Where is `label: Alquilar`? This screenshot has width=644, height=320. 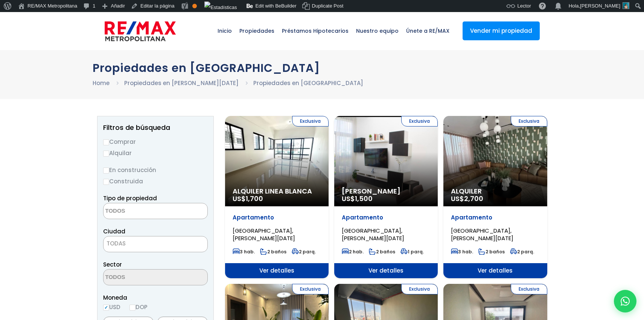
label: Alquilar is located at coordinates (155, 153).